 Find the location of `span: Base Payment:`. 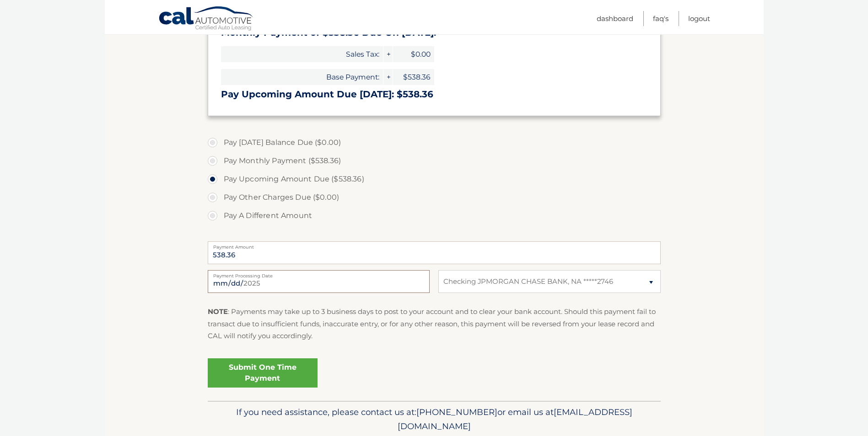

span: Base Payment: is located at coordinates (302, 76).